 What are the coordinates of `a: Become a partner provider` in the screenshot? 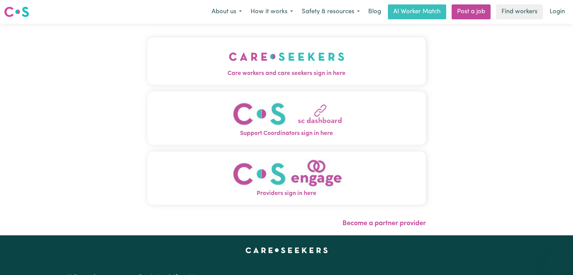 It's located at (384, 223).